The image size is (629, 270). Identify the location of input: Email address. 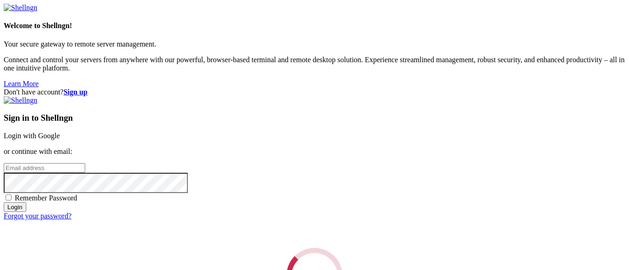
(44, 168).